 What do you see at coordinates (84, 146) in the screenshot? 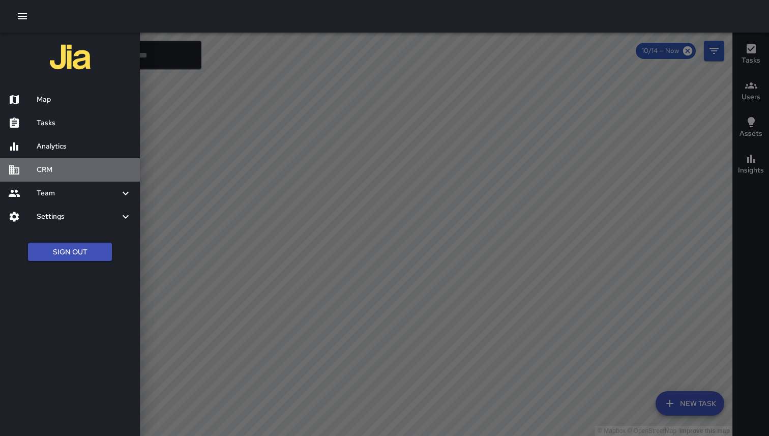
I see `h6: Analytics` at bounding box center [84, 146].